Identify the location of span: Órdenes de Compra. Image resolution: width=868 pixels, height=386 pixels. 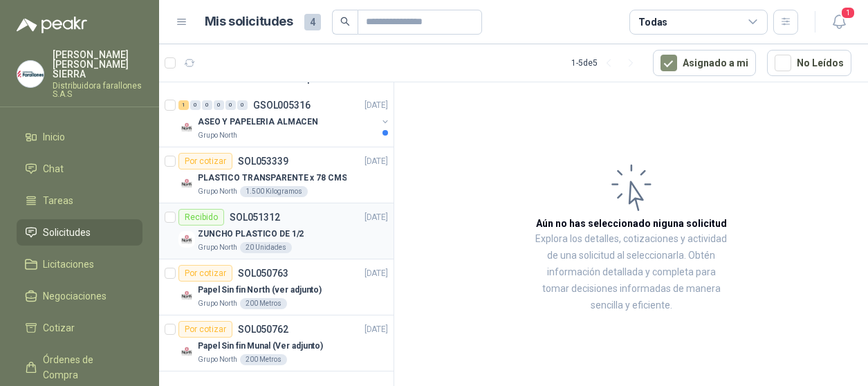
(86, 367).